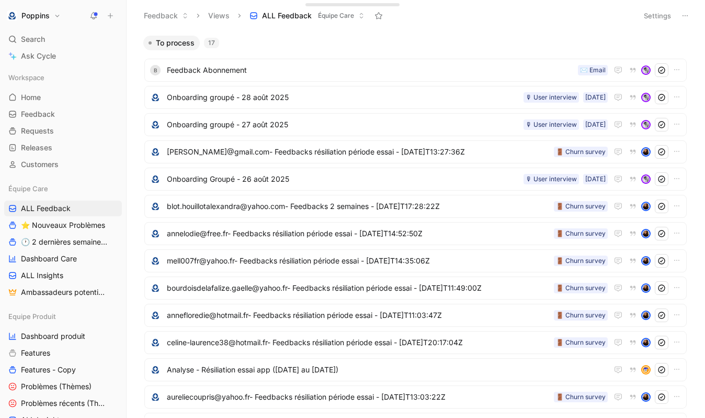 The width and height of the screenshot is (705, 418). I want to click on button: Feedback, so click(166, 16).